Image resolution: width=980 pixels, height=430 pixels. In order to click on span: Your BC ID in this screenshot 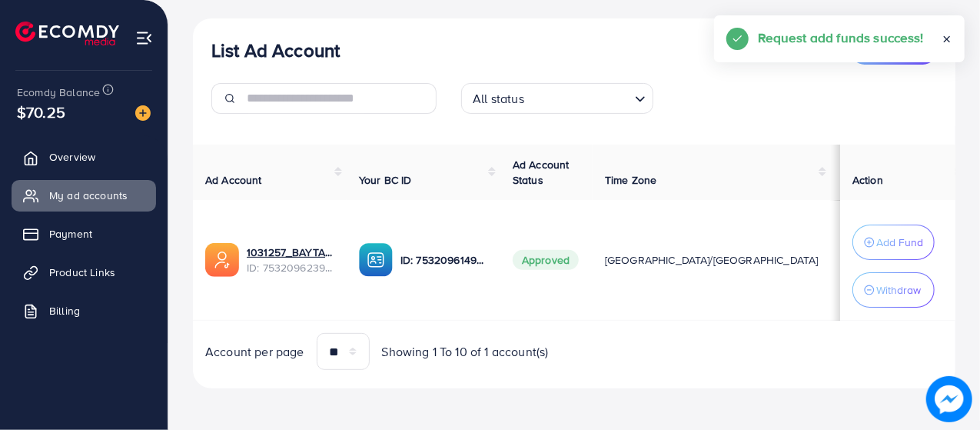, I will do `click(385, 180)`.